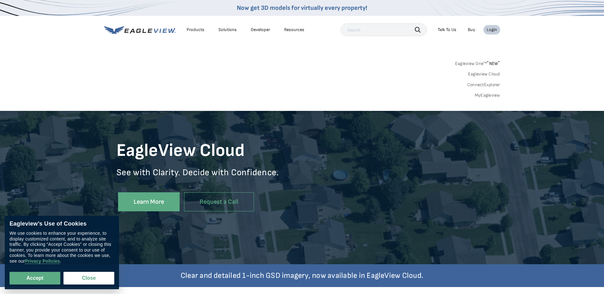 Image resolution: width=604 pixels, height=294 pixels. Describe the element at coordinates (260, 30) in the screenshot. I see `a: Developer` at that location.